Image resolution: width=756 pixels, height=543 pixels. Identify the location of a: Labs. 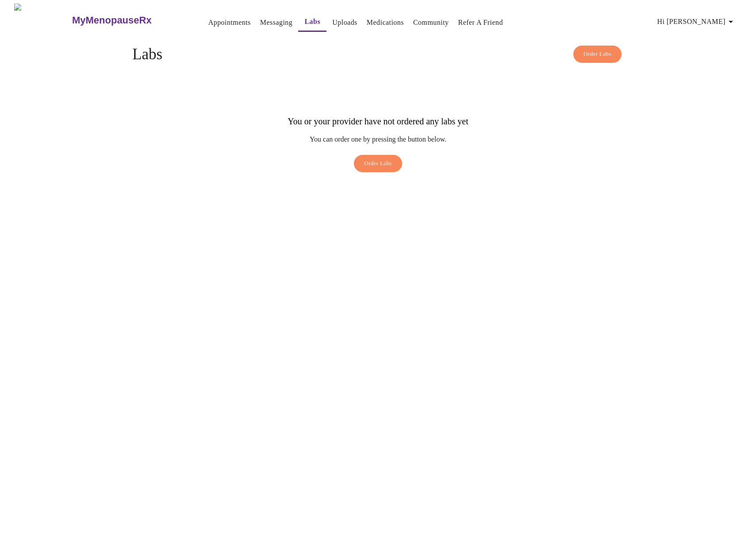
(312, 22).